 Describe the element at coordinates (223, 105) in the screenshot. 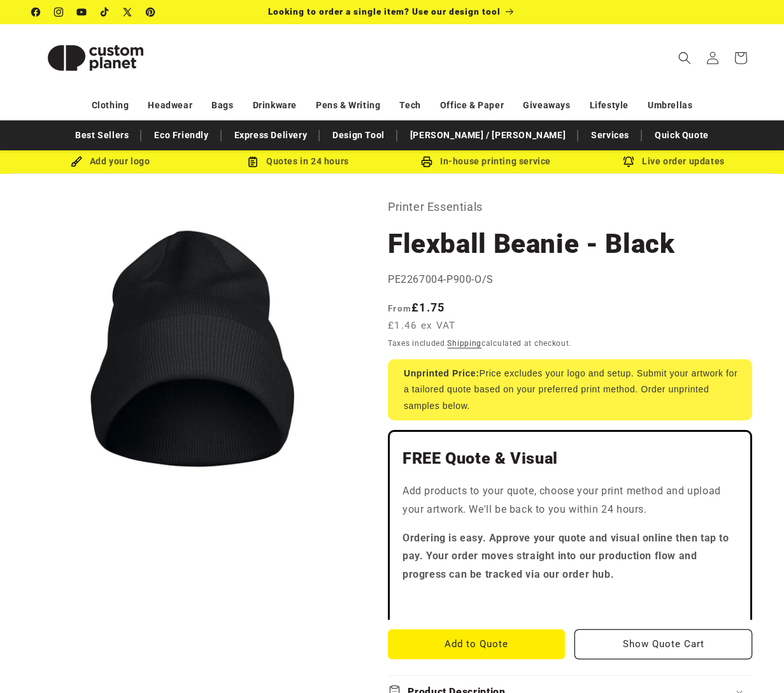

I see `a: Bags` at that location.